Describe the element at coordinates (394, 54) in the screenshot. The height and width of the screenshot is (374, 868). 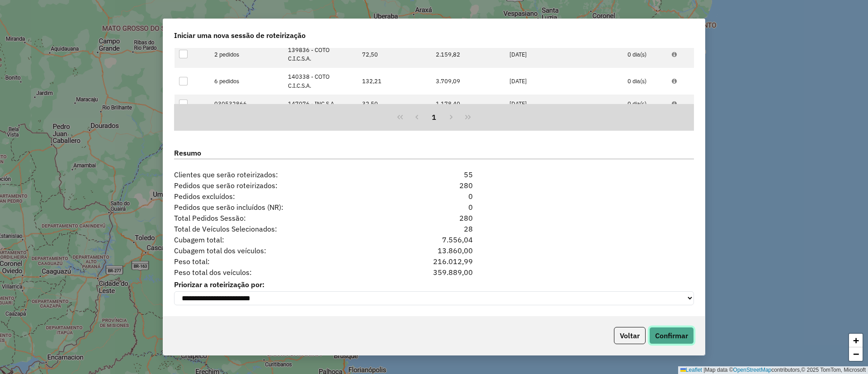
I see `td: 72,50` at that location.